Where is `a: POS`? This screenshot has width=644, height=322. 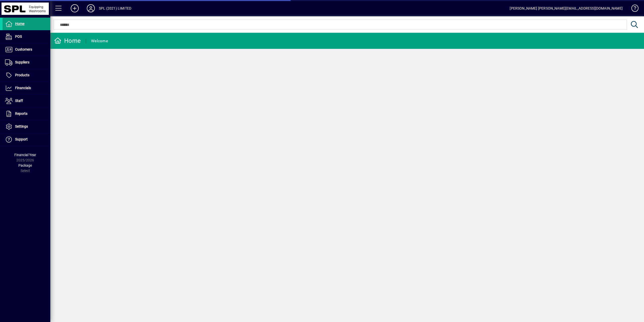 a: POS is located at coordinates (26, 37).